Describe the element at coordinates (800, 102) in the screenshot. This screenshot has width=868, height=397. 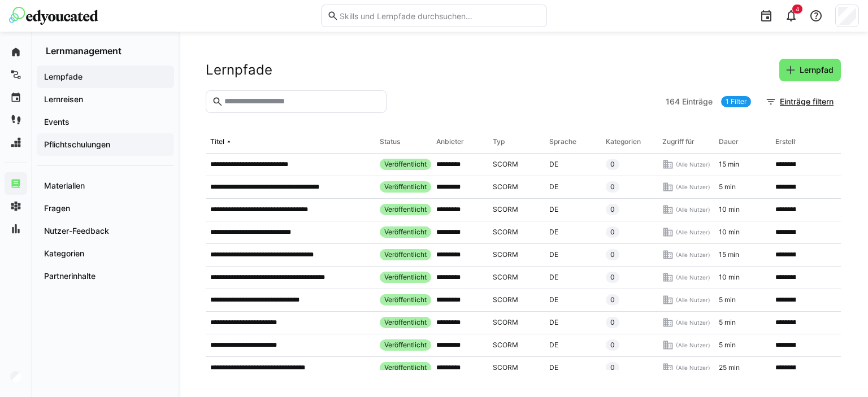
I see `button: Einträge filtern` at that location.